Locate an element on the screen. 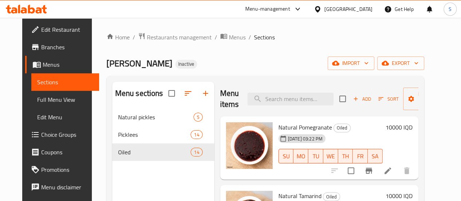 The height and width of the screenshot is (201, 461). span: MO is located at coordinates (301, 156).